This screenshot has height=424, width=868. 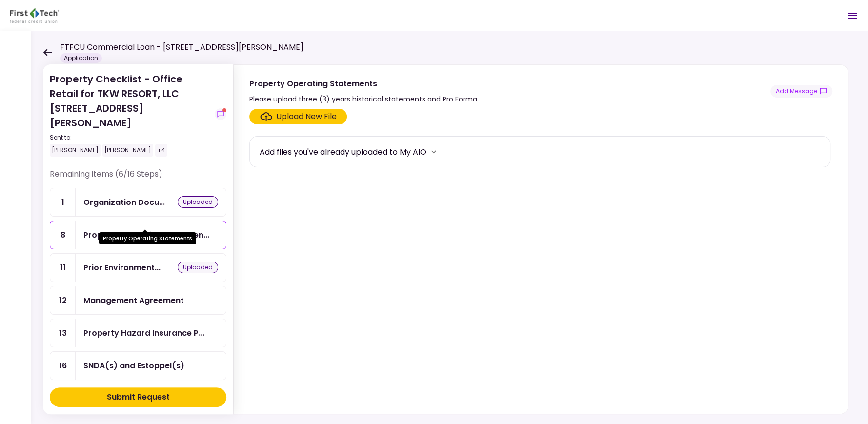 What do you see at coordinates (63, 365) in the screenshot?
I see `div: 16` at bounding box center [63, 365].